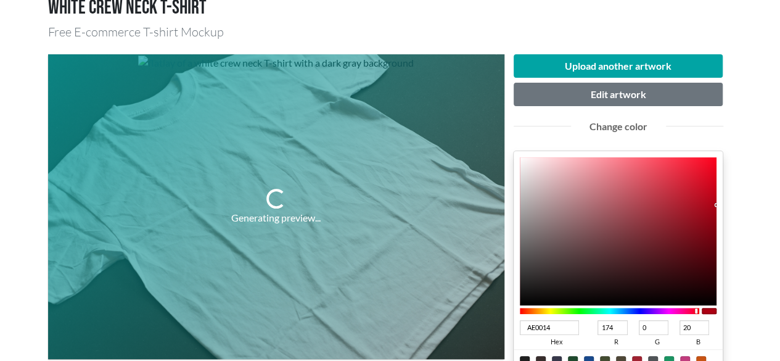  What do you see at coordinates (619, 94) in the screenshot?
I see `button: Edit artwork` at bounding box center [619, 94].